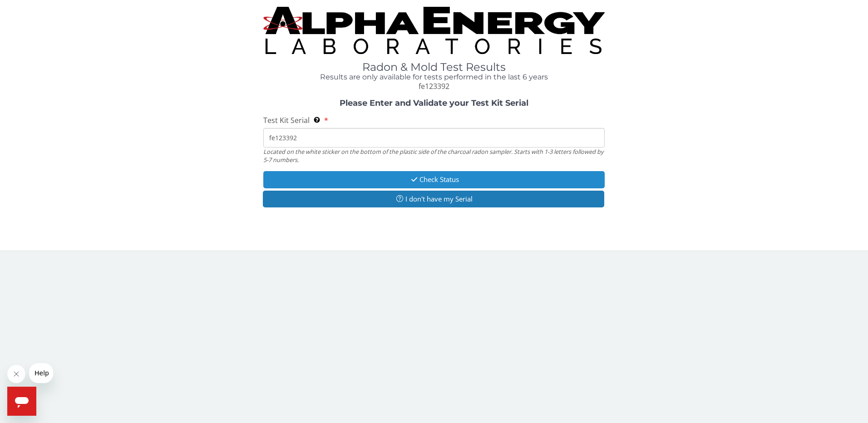 This screenshot has width=868, height=423. I want to click on div: Located on the white sticker on the bottom of the plastic side of the charcoal radon sampler. Sta..., so click(434, 156).